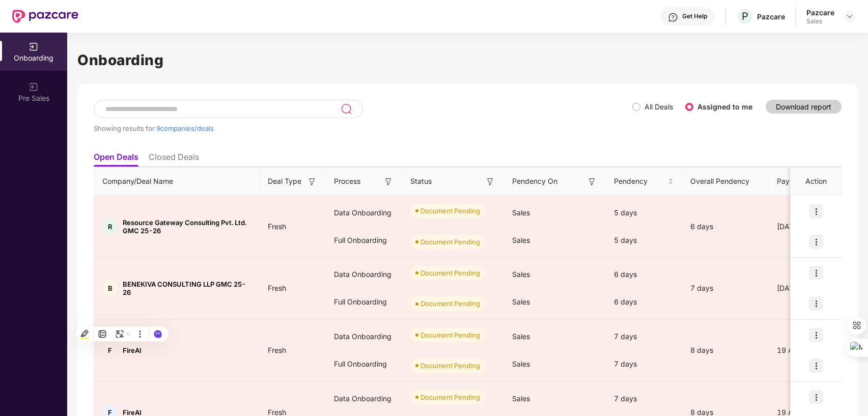  Describe the element at coordinates (110, 288) in the screenshot. I see `div: B` at that location.